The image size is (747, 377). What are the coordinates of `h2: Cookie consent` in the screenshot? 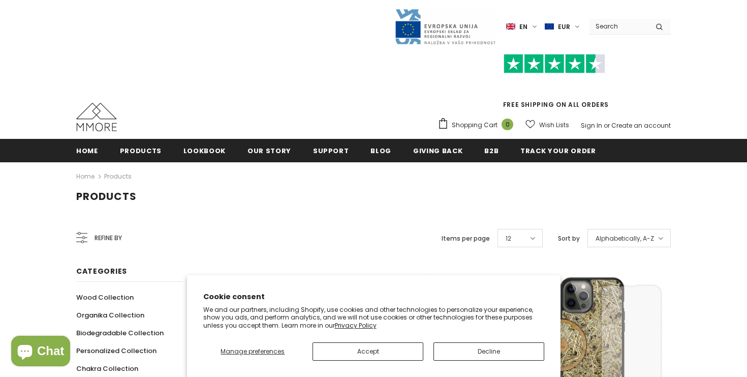 It's located at (374, 296).